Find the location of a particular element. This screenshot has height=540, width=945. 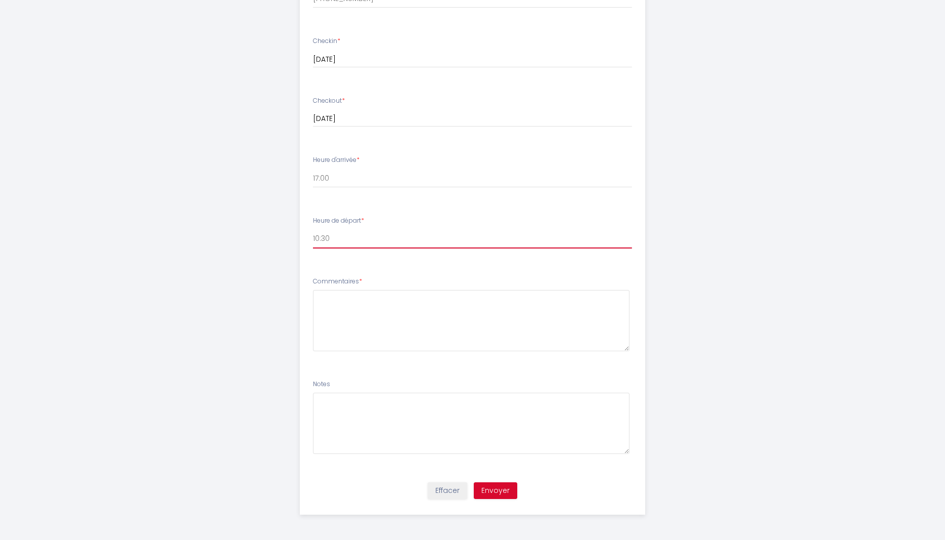

label: Commentaires is located at coordinates (337, 281).